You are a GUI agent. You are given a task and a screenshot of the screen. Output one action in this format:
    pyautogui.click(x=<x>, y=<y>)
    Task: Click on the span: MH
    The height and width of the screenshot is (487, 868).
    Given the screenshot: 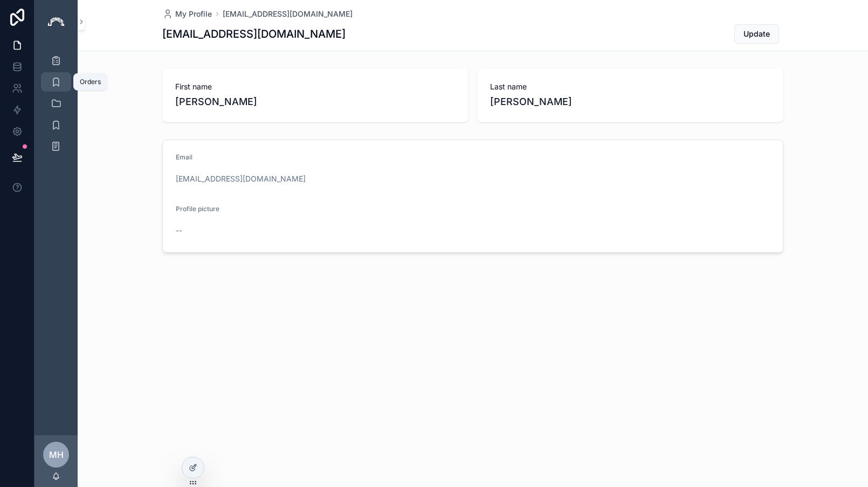 What is the action you would take?
    pyautogui.click(x=56, y=454)
    